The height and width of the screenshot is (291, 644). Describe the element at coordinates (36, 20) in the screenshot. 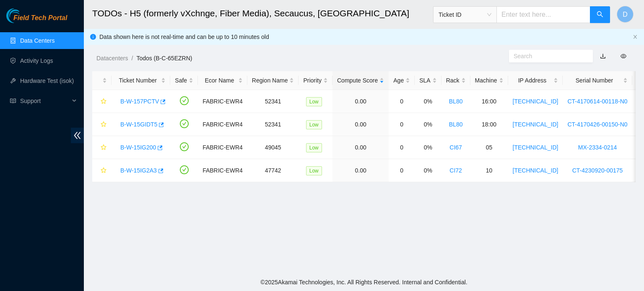

I see `a: Akamai TechnologiesField Tech Portal` at that location.